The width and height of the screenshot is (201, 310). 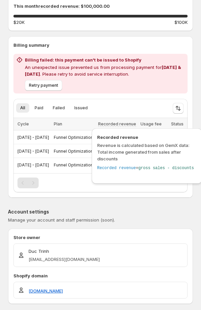 I want to click on span: $100K, so click(x=181, y=22).